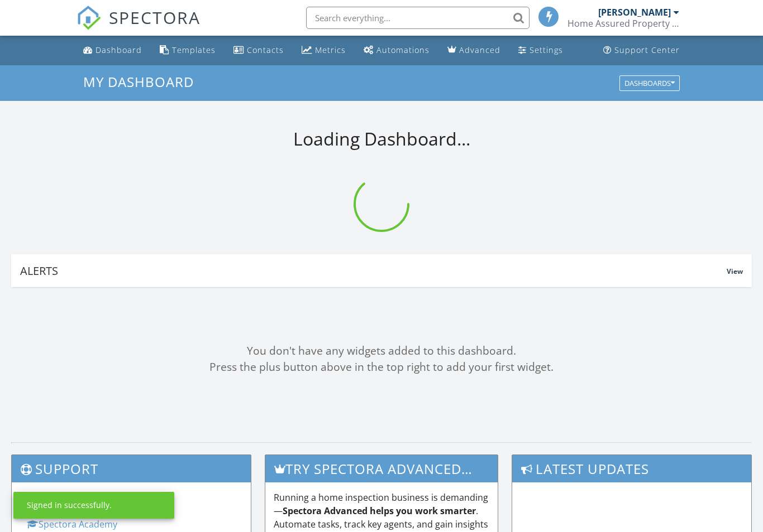 The image size is (763, 532). Describe the element at coordinates (330, 50) in the screenshot. I see `div: Metrics` at that location.